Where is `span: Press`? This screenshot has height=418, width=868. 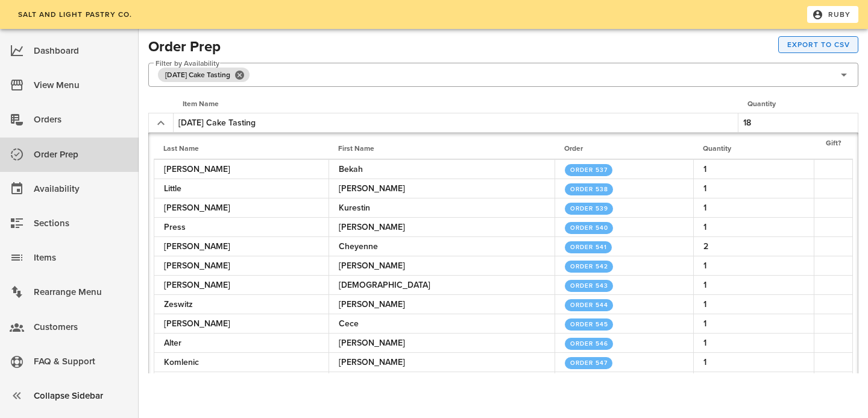
span: Press is located at coordinates (175, 226).